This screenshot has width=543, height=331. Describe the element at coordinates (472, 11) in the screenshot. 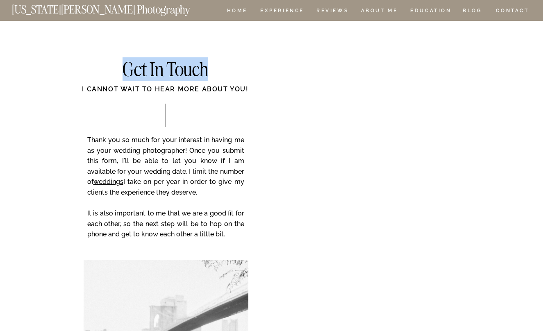

I see `a: BLOG` at that location.